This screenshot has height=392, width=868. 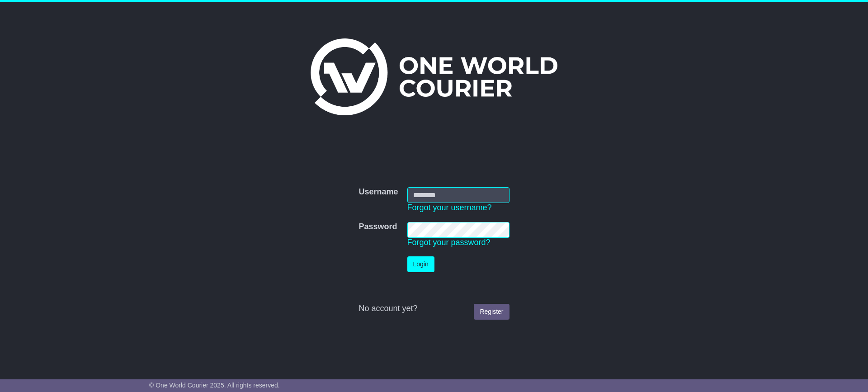 What do you see at coordinates (434, 77) in the screenshot?
I see `img: One World` at bounding box center [434, 77].